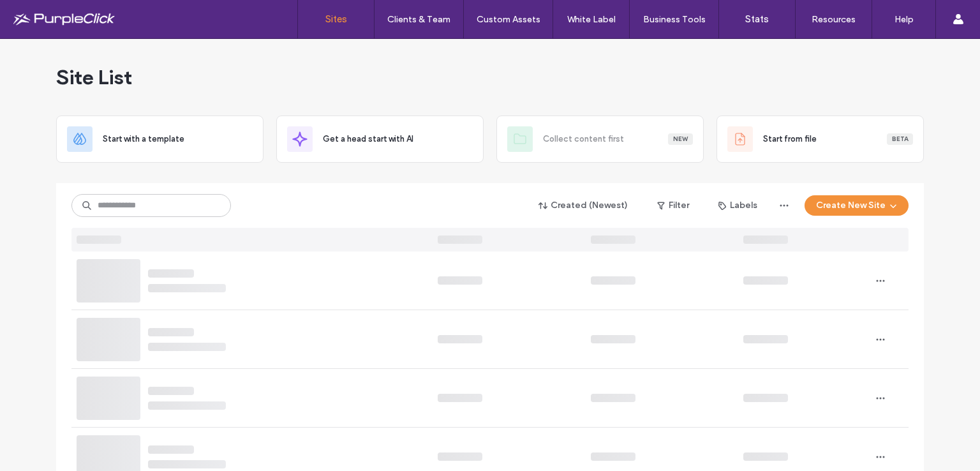 The height and width of the screenshot is (471, 980). I want to click on span: Collect content first, so click(583, 139).